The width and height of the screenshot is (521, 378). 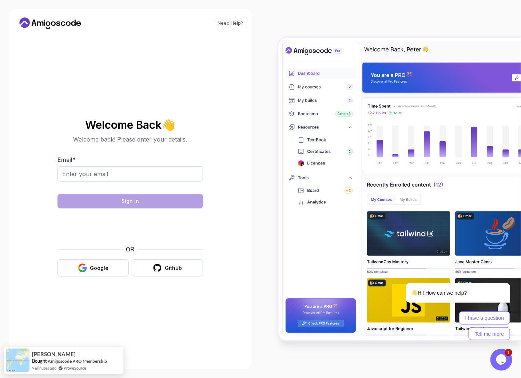 I want to click on p: Welcome back! Please enter your details., so click(x=130, y=139).